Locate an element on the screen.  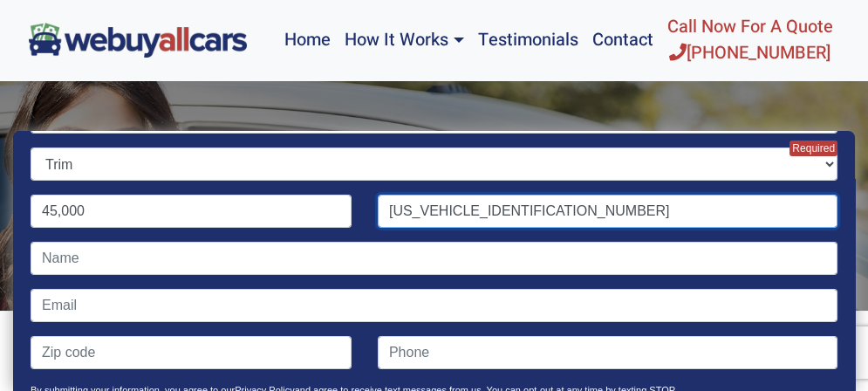
input: VIN (optional) is located at coordinates (608, 211).